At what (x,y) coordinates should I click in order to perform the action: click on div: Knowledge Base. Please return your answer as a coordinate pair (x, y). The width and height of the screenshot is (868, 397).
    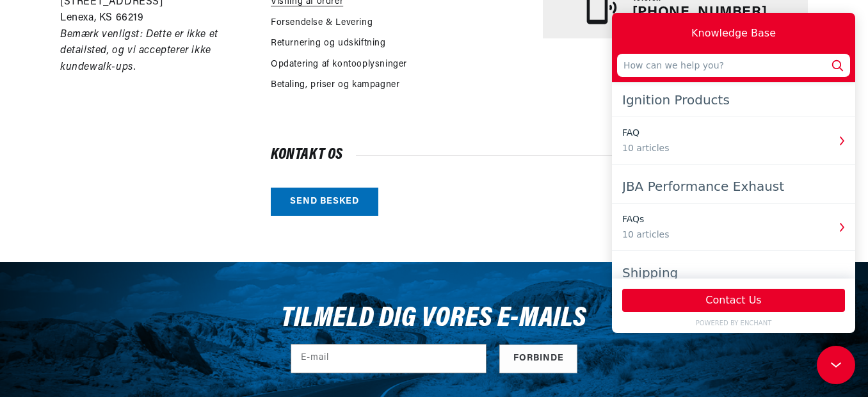
    Looking at the image, I should click on (122, 20).